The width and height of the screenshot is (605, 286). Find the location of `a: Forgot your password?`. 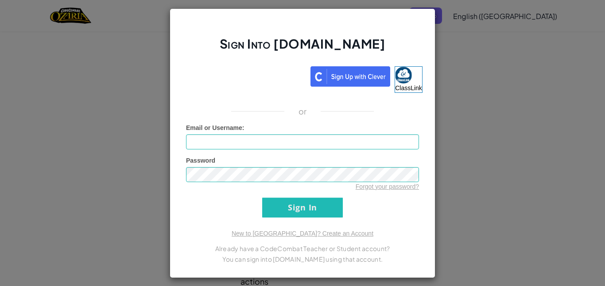

a: Forgot your password? is located at coordinates (387, 187).